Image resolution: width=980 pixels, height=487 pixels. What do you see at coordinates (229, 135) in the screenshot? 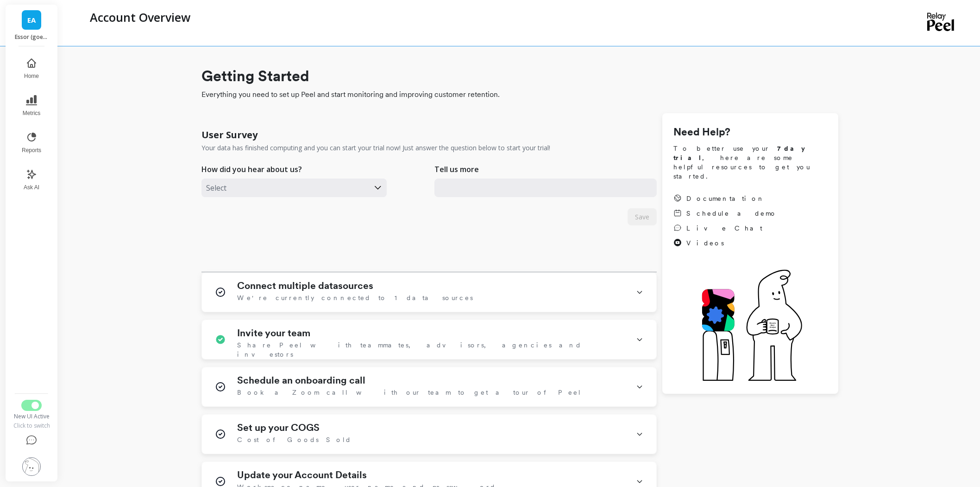
I see `h1: User Survey` at bounding box center [229, 135].